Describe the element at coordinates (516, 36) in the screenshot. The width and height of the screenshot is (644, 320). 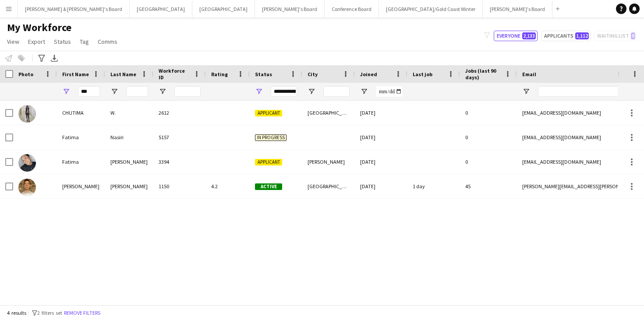
I see `button: Everyone2,133` at that location.